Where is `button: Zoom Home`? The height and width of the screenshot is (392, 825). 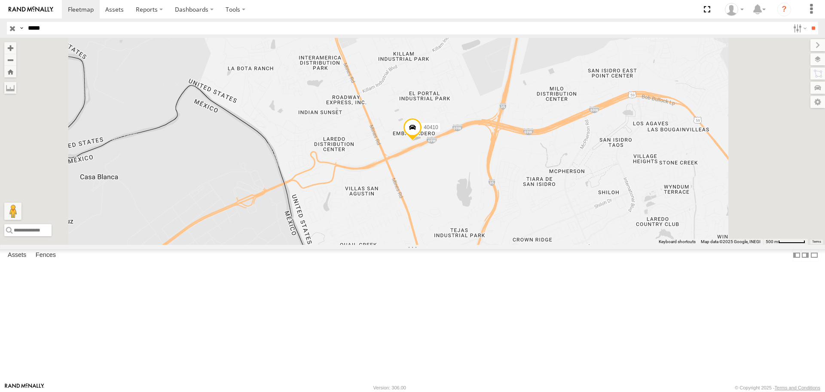 button: Zoom Home is located at coordinates (10, 71).